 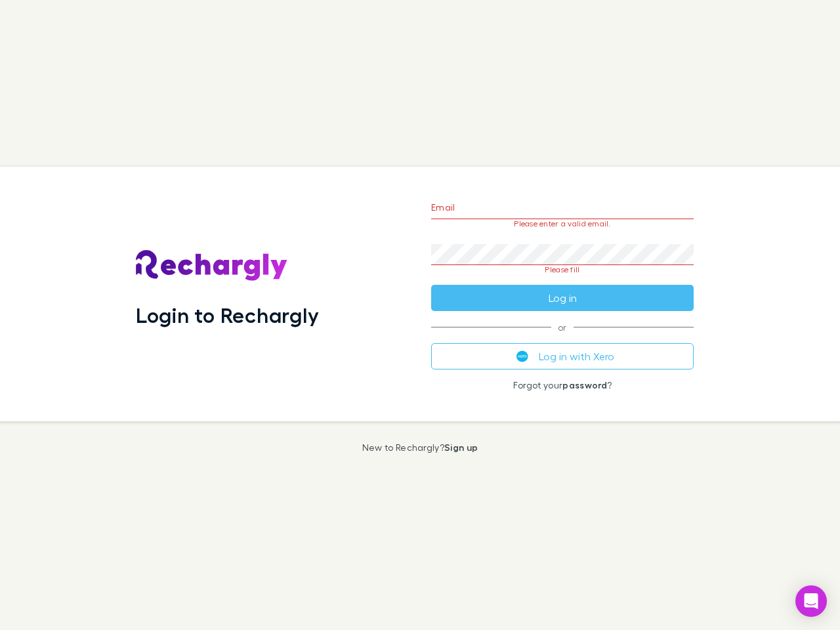 I want to click on a: Sign up, so click(x=461, y=446).